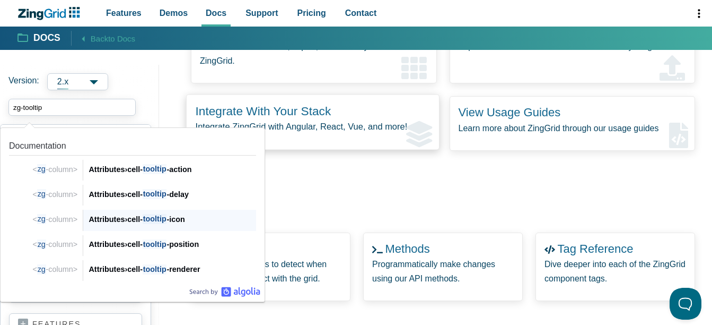  What do you see at coordinates (103, 38) in the screenshot?
I see `a: Backto Docs` at bounding box center [103, 38].